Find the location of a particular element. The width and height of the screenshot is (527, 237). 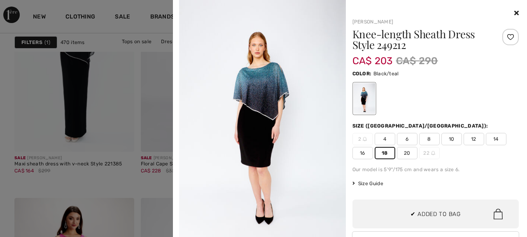

span: 20 is located at coordinates (407, 153).